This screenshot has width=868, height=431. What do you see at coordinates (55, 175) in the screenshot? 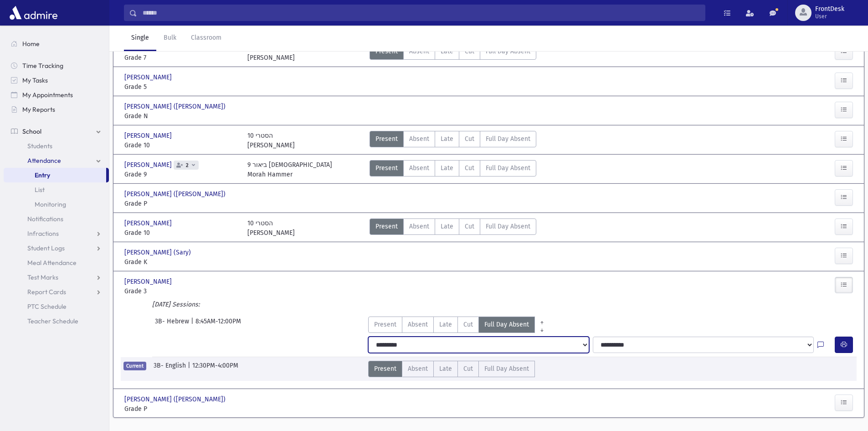
I see `a: Entry` at bounding box center [55, 175].